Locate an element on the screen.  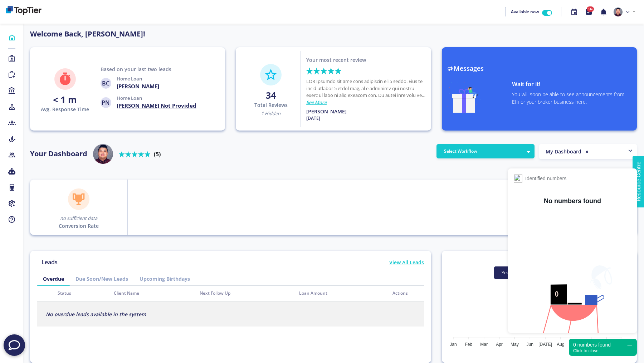
span: Available now is located at coordinates (525, 11).